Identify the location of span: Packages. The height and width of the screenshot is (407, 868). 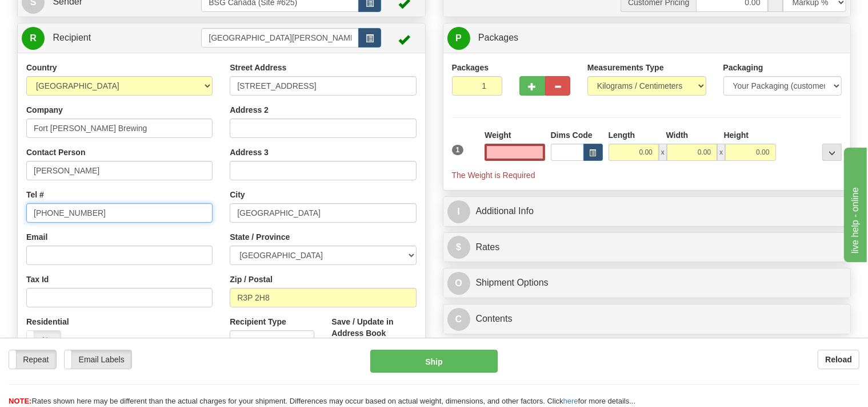
(498, 37).